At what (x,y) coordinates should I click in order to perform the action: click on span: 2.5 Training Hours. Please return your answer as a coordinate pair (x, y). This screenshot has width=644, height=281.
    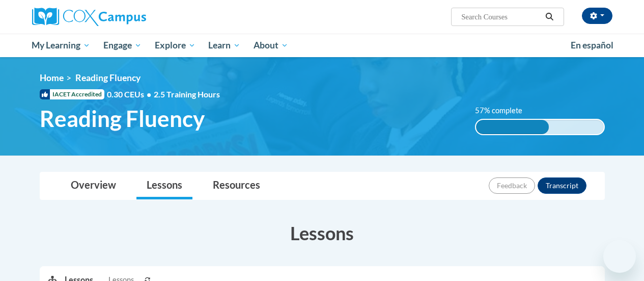
    Looking at the image, I should click on (186, 94).